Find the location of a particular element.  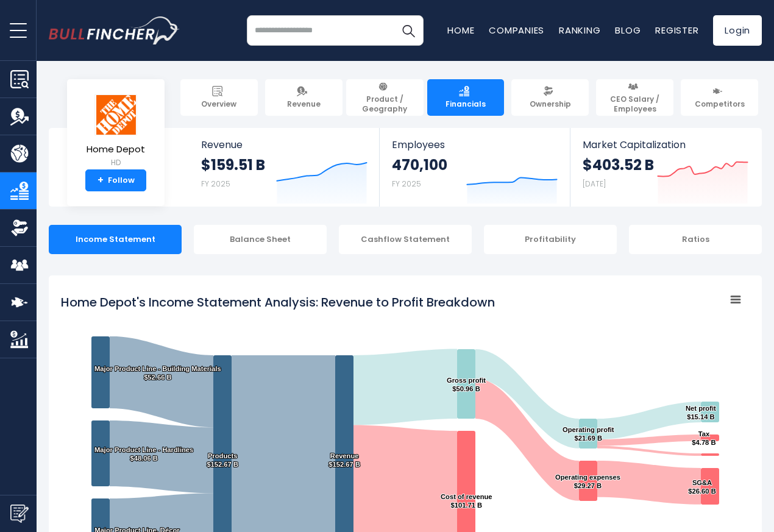

a: Financials is located at coordinates (466, 97).